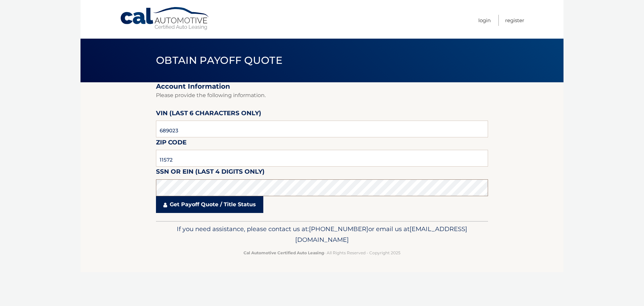  I want to click on strong: Cal Automotive Certified Auto Leasing, so click(284, 253).